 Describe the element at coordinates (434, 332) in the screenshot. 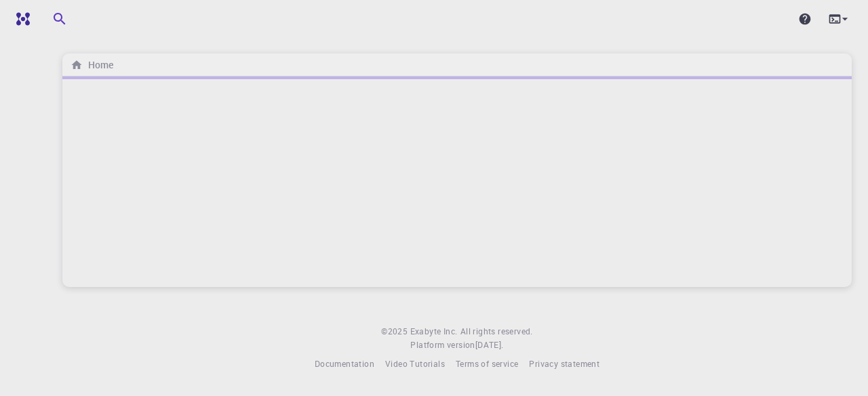

I see `a: Exabyte Inc.` at that location.